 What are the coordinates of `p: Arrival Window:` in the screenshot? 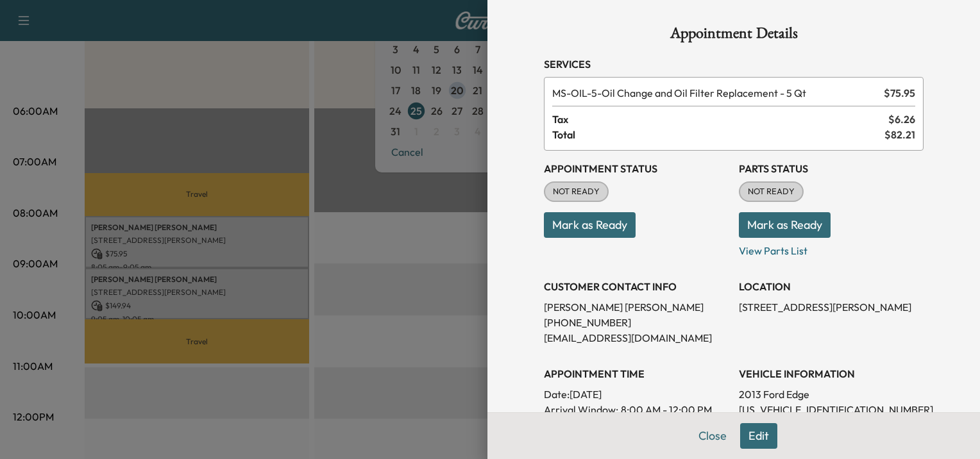 It's located at (636, 410).